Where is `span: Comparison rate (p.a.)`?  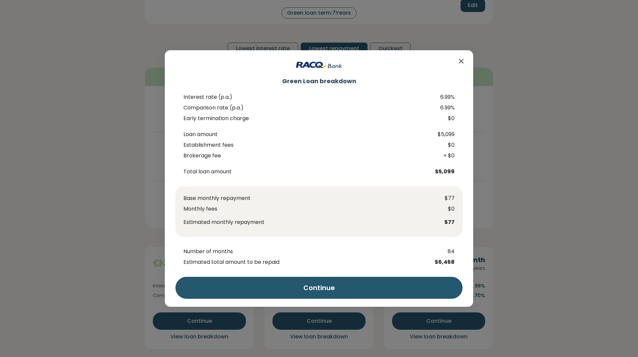 span: Comparison rate (p.a.) is located at coordinates (306, 108).